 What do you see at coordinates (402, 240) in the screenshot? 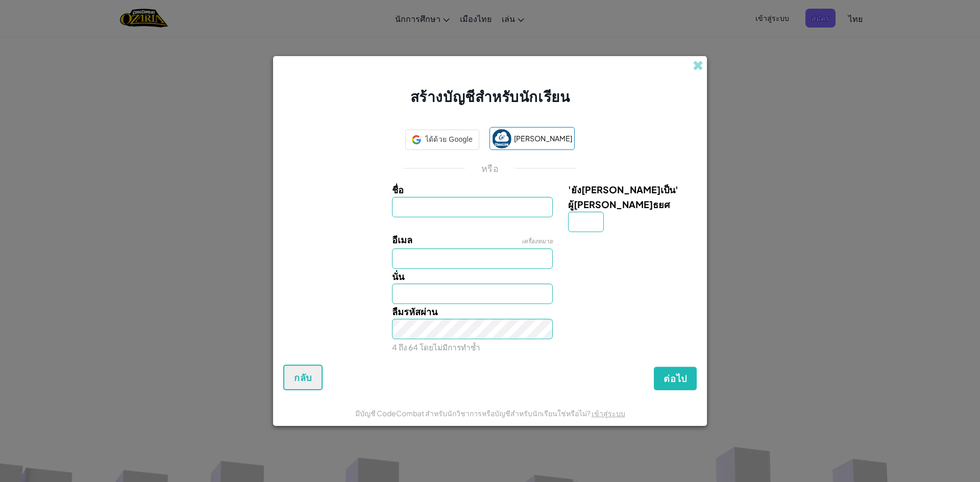
I see `font: อีเมล` at bounding box center [402, 240].